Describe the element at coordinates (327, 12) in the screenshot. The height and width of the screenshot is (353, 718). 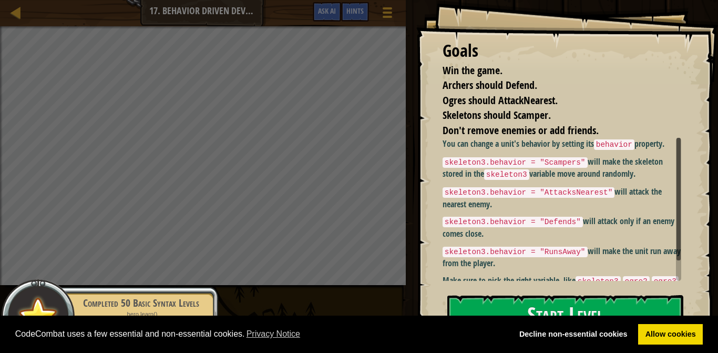
I see `button: Ask AI` at that location.